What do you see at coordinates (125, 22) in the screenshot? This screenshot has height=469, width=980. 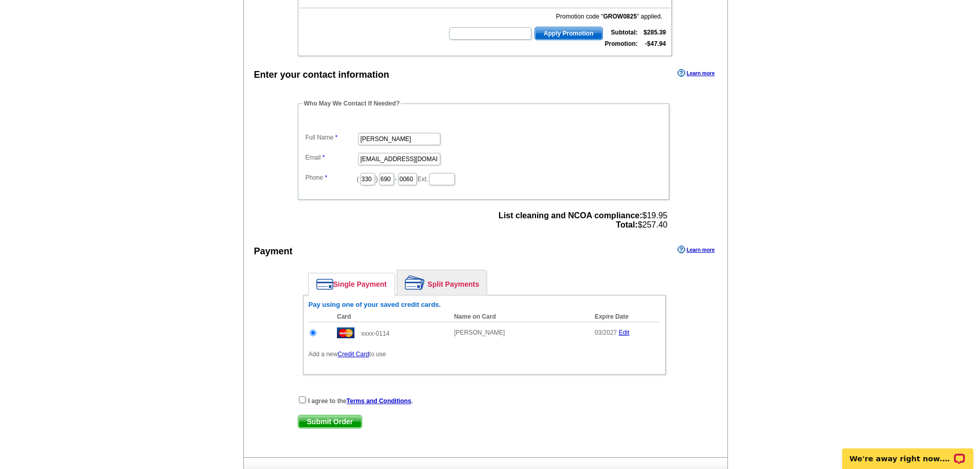 I see `button: Open LiveChat chat widget` at bounding box center [125, 22].